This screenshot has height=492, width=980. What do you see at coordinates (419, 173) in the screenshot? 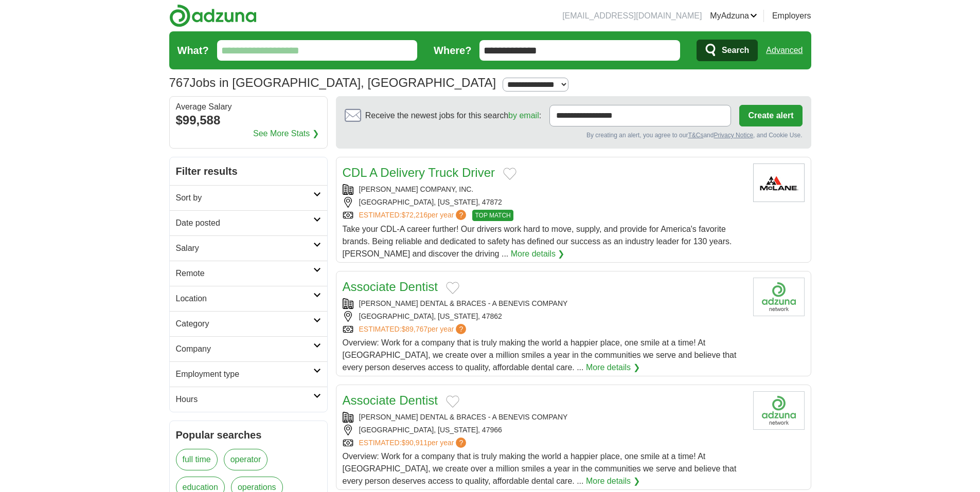
I see `a: CDL A Delivery Truck Driver` at bounding box center [419, 173].